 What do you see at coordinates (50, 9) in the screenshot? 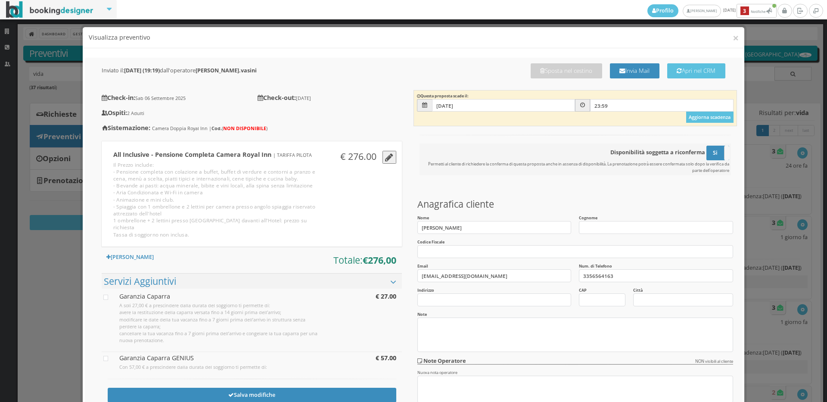
I see `img: BookingDesigner.com` at bounding box center [50, 9].